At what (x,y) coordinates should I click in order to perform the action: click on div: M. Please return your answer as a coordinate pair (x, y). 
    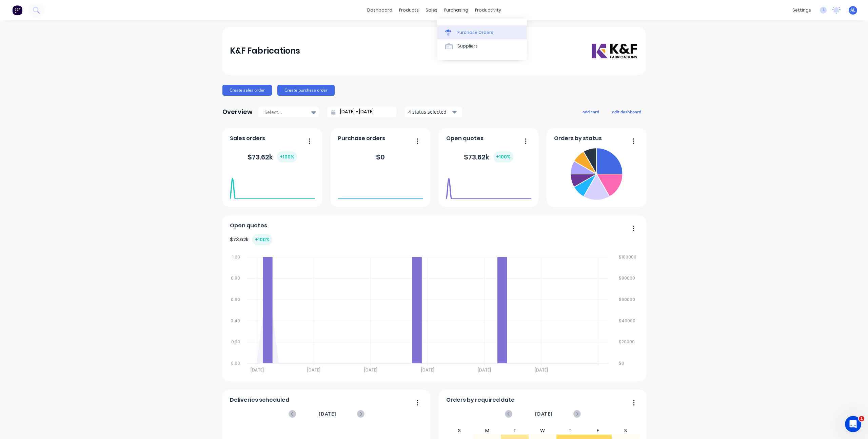
    Looking at the image, I should click on (487, 431).